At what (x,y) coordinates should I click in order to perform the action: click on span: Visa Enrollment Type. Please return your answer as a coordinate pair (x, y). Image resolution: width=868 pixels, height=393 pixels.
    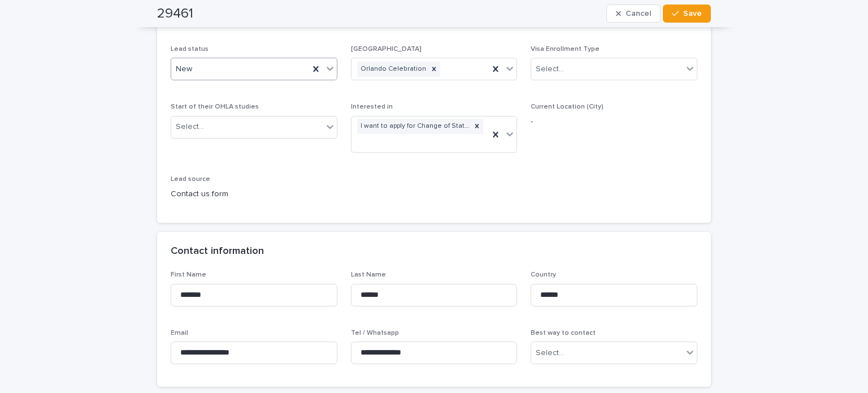
    Looking at the image, I should click on (565, 49).